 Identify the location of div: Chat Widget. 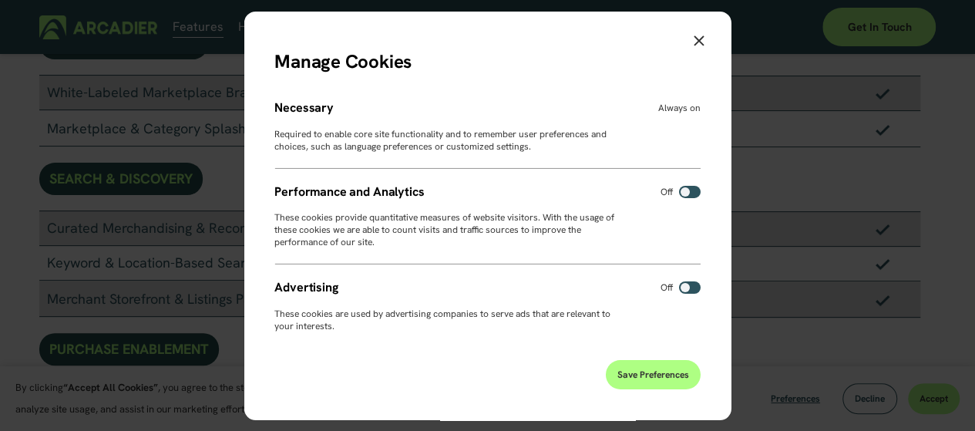
(937, 394).